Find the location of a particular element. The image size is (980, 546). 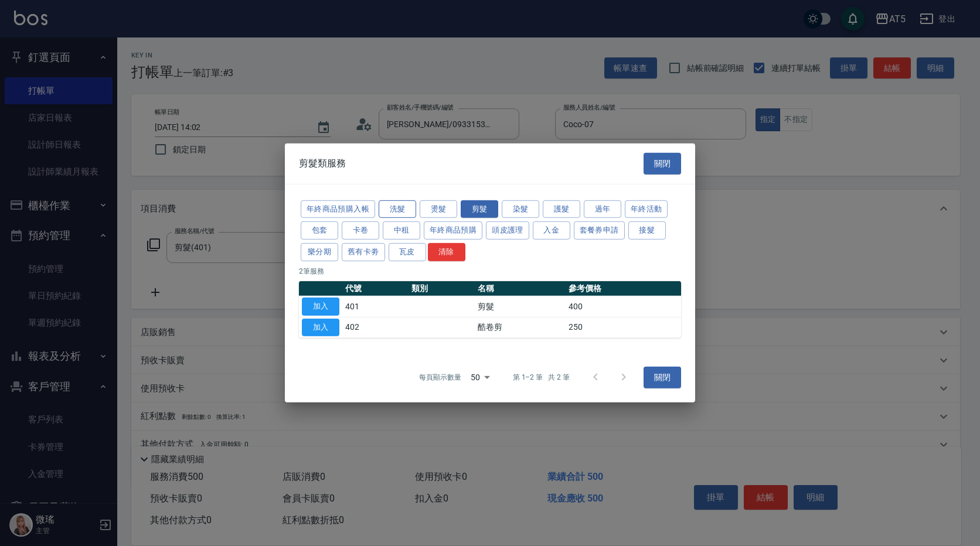

button: 燙髮 is located at coordinates (439, 208).